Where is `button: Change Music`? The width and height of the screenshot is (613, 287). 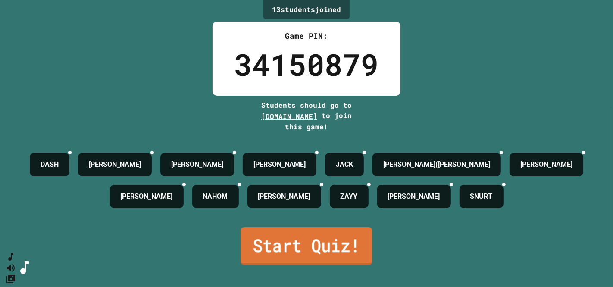 button: Change Music is located at coordinates (11, 279).